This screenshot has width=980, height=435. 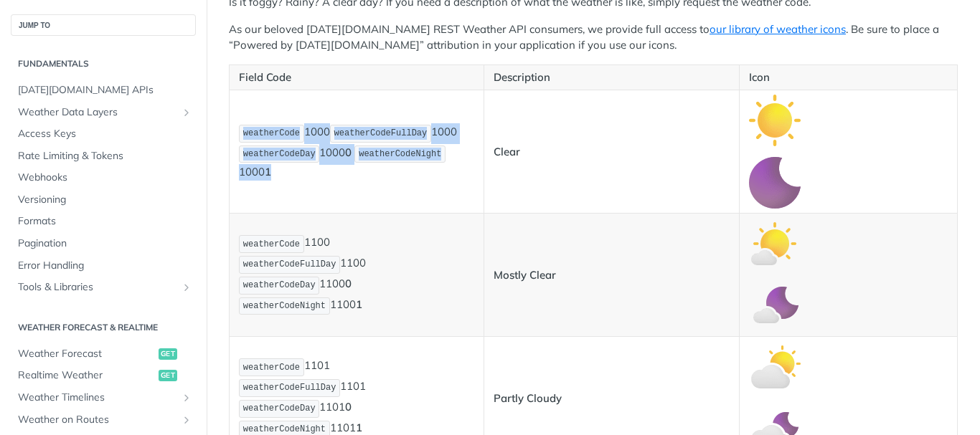 What do you see at coordinates (357, 152) in the screenshot?
I see `p: 1000 1000 1000 1000` at bounding box center [357, 152].